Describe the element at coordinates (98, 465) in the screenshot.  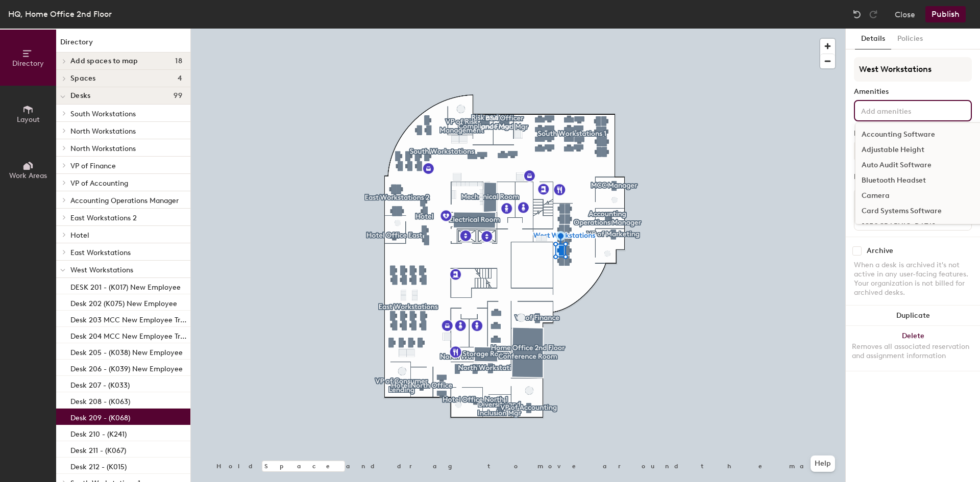
I see `p: Desk 212 - (K015)` at that location.